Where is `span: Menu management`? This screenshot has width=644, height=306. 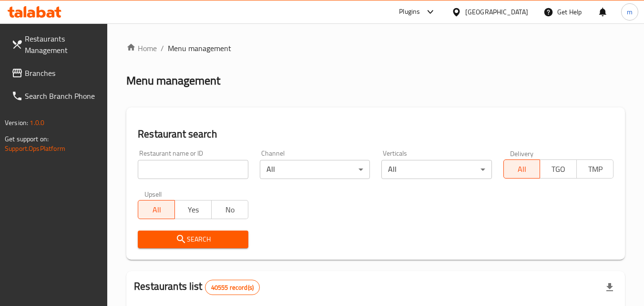 span: Menu management is located at coordinates (199, 48).